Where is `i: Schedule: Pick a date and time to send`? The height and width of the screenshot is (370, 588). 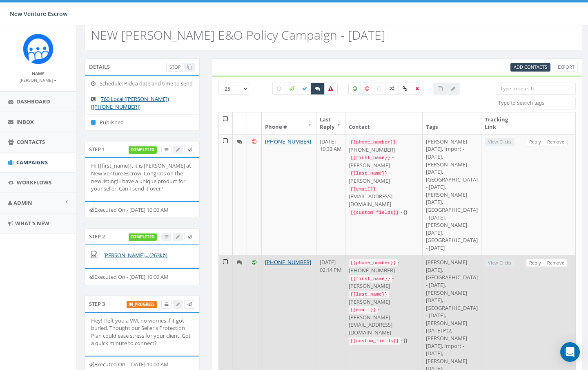 i: Schedule: Pick a date and time to send is located at coordinates (95, 84).